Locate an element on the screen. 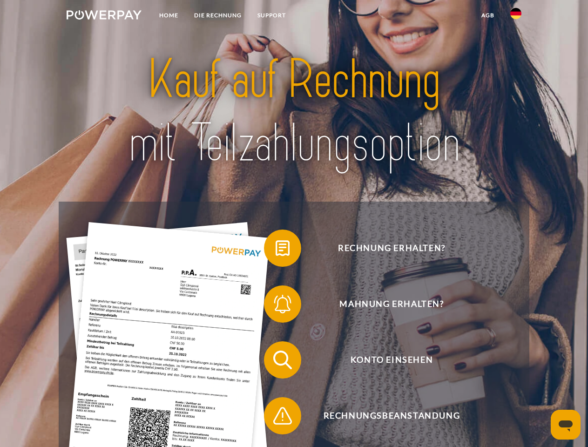 The image size is (588, 447). button: Rechnungsbeanstandung is located at coordinates (385, 416).